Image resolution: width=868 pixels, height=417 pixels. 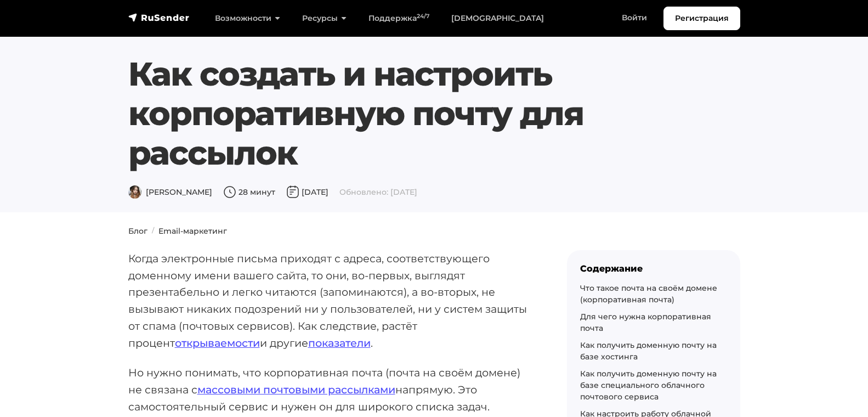 What do you see at coordinates (247, 18) in the screenshot?
I see `a: Возможности` at bounding box center [247, 18].